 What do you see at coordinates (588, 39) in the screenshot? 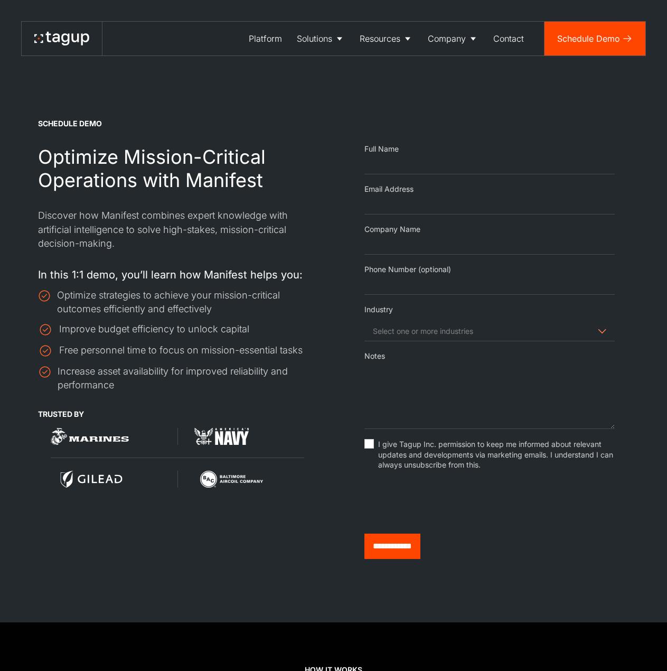
I see `div: Schedule Demo` at bounding box center [588, 39].